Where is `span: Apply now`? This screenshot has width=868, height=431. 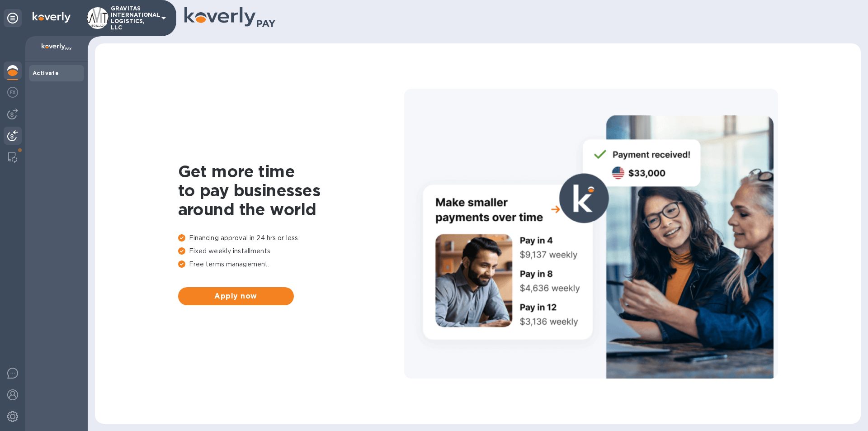
span: Apply now is located at coordinates (236, 297).